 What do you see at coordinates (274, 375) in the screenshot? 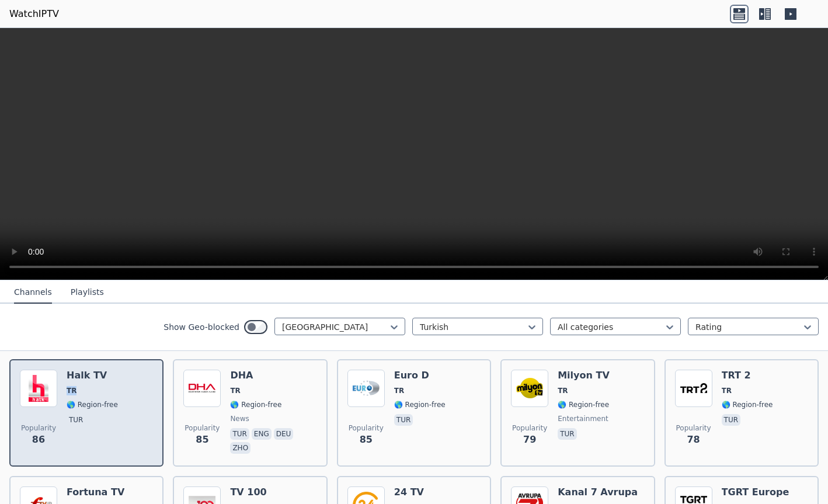
I see `h6: DHA` at bounding box center [274, 375].